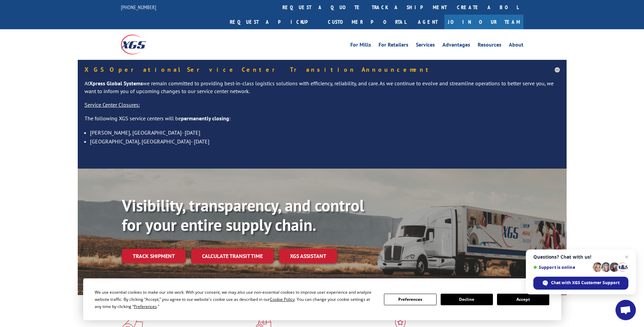 Image resolution: width=644 pixels, height=327 pixels. I want to click on a: Advantages, so click(456, 46).